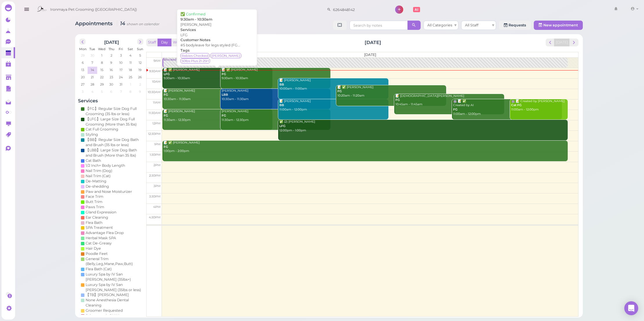  What do you see at coordinates (99, 228) in the screenshot?
I see `div: SPA Treatment` at bounding box center [99, 228].